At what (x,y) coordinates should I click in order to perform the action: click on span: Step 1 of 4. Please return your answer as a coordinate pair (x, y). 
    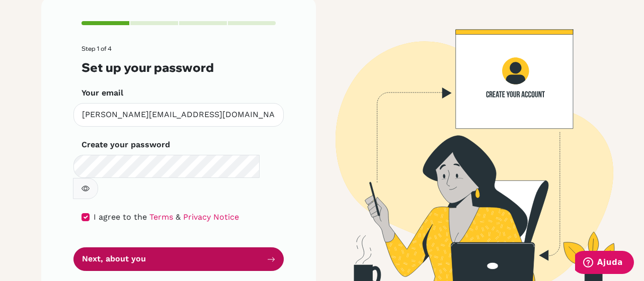
    Looking at the image, I should click on (97, 48).